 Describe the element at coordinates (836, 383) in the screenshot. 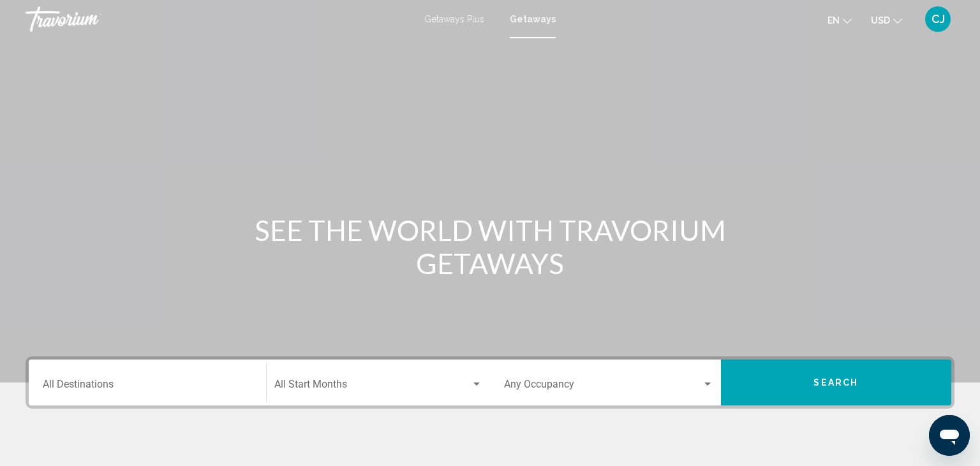

I see `span: Search` at that location.